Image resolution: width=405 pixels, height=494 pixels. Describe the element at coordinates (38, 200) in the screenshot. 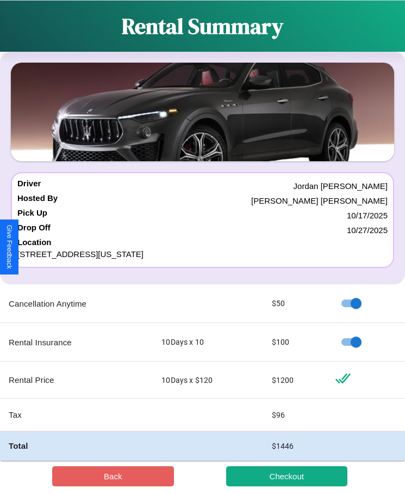

I see `h4: Hosted By` at that location.